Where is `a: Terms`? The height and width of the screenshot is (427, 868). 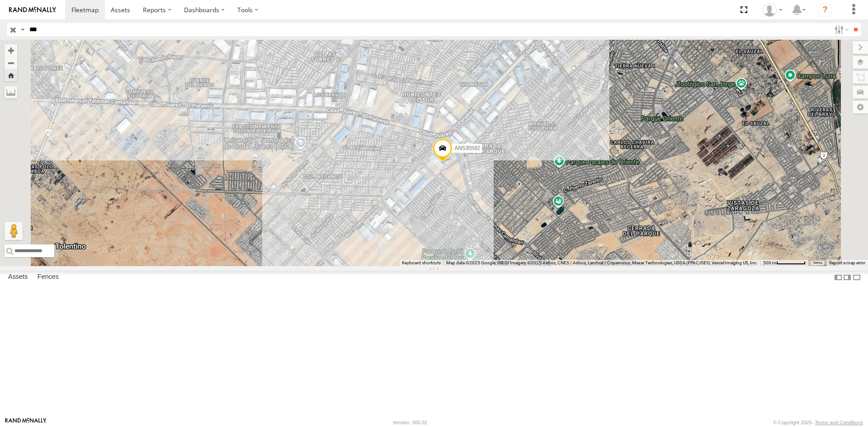
a: Terms is located at coordinates (817, 263).